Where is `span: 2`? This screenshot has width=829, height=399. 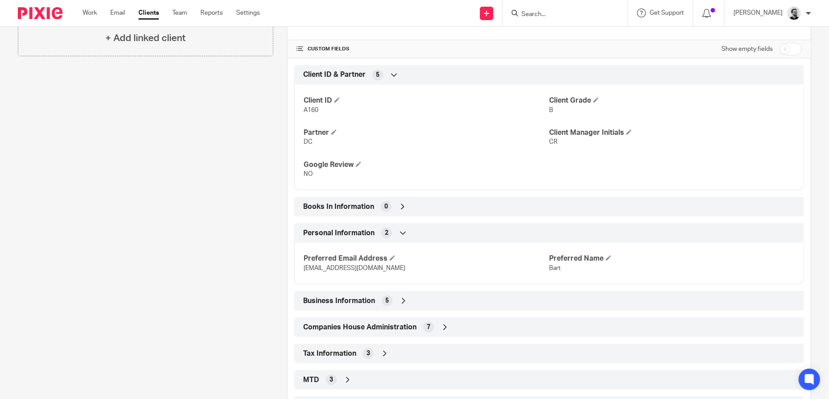 span: 2 is located at coordinates (387, 233).